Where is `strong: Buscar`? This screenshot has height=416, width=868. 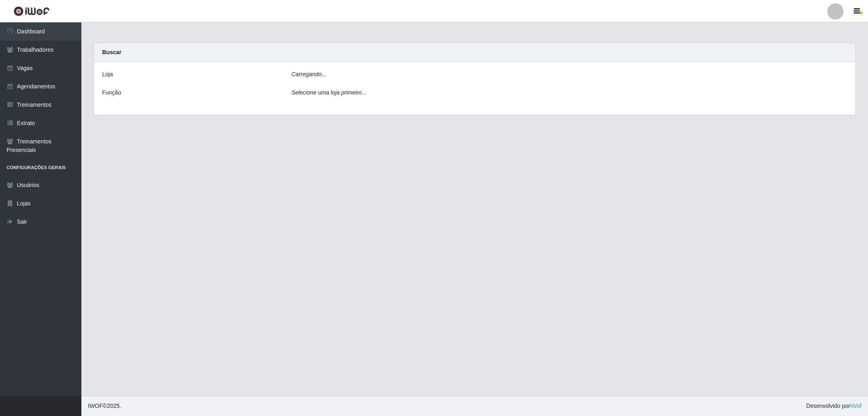
strong: Buscar is located at coordinates (112, 52).